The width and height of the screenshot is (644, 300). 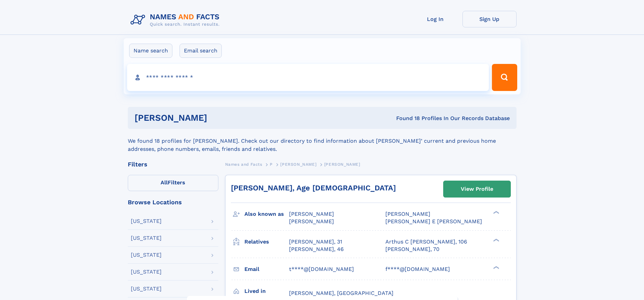 I want to click on a: Log In, so click(x=435, y=19).